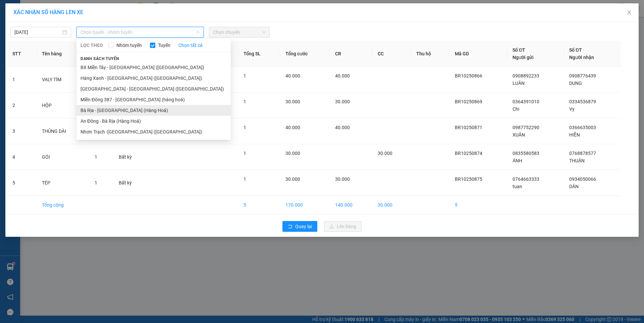 This screenshot has height=323, width=644. What do you see at coordinates (518, 135) in the screenshot?
I see `span: XUÂN` at bounding box center [518, 135].